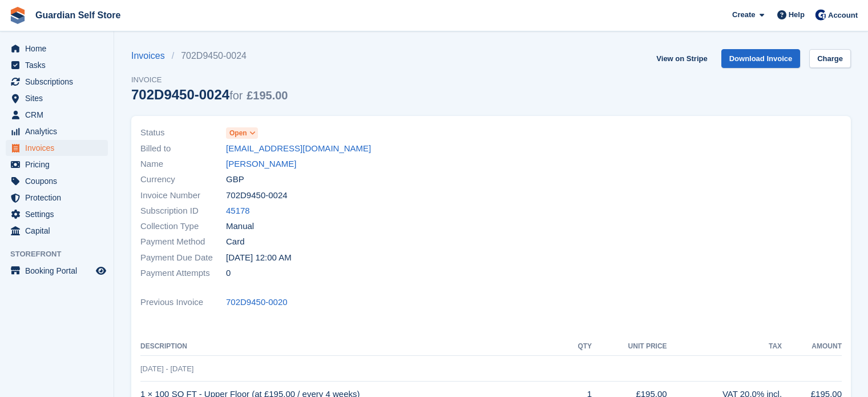 This screenshot has width=868, height=397. I want to click on span: Home, so click(59, 48).